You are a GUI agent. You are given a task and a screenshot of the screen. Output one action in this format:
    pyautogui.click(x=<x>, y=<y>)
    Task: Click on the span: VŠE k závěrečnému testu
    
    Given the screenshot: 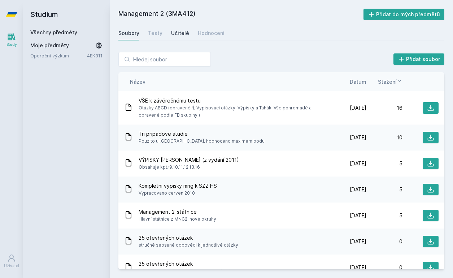 What is the action you would take?
    pyautogui.click(x=233, y=101)
    